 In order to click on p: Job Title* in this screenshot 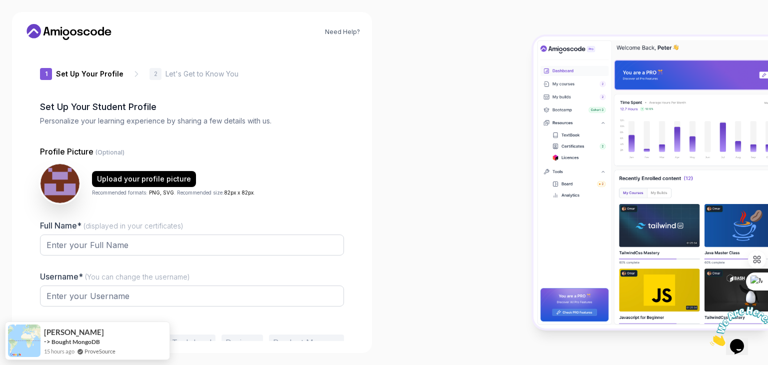, I will do `click(192, 327)`.